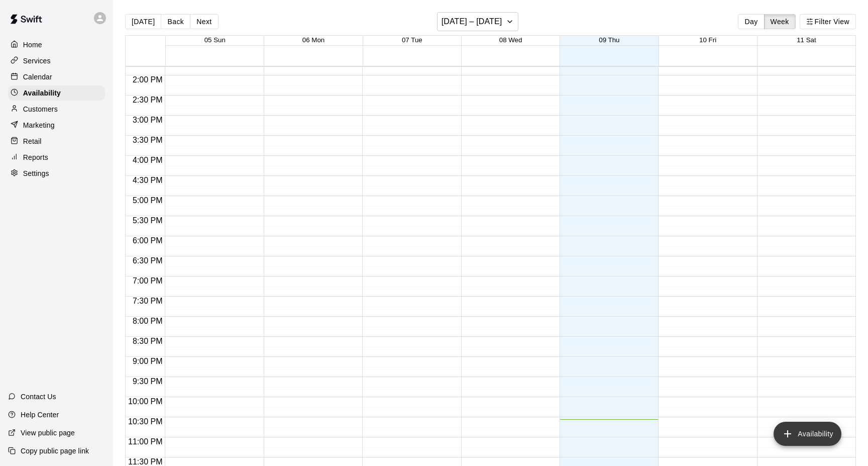  I want to click on button: 06 Mon, so click(314, 40).